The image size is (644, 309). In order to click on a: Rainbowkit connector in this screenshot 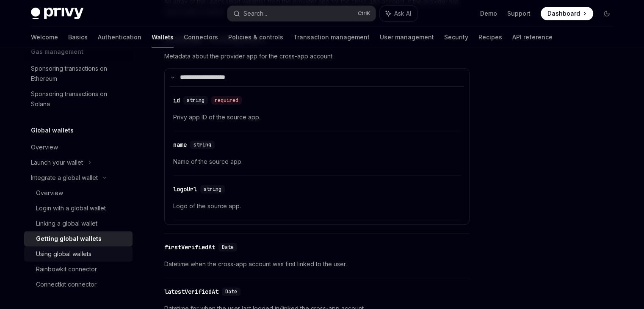, I will do `click(78, 269)`.